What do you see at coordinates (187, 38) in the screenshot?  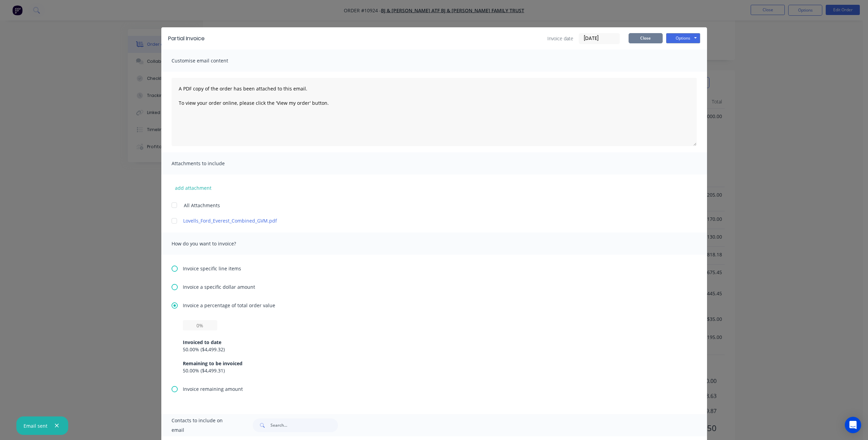 I see `div: Partial Invoice` at bounding box center [187, 38].